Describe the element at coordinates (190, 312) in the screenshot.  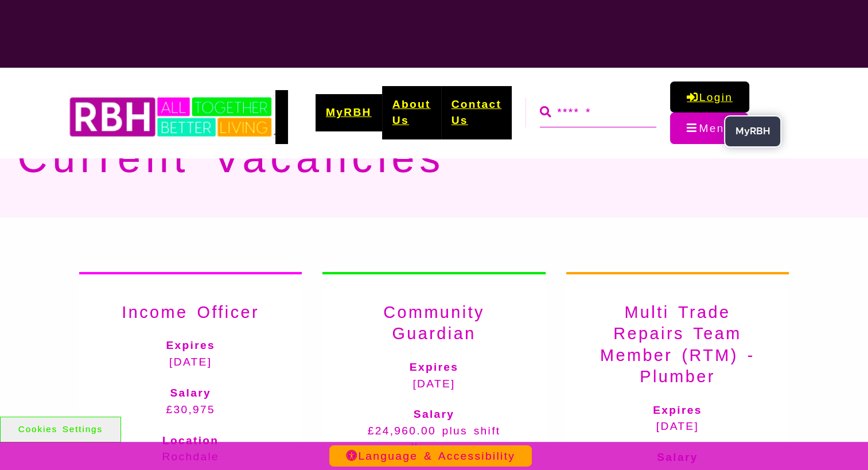
I see `h3: Income Officer` at that location.